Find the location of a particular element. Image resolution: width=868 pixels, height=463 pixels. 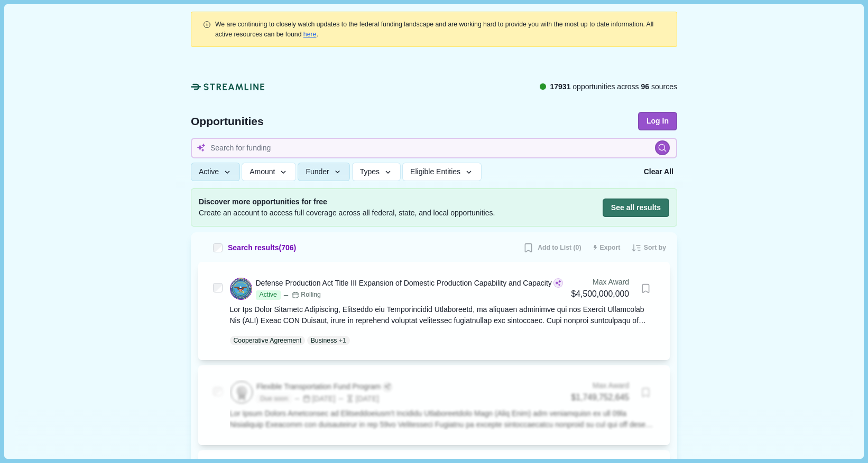

span: Discover more opportunities for free is located at coordinates (347, 202).